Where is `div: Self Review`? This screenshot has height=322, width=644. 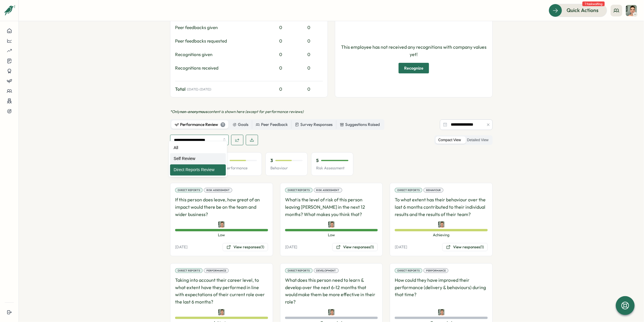
div: Self Review is located at coordinates (198, 159).